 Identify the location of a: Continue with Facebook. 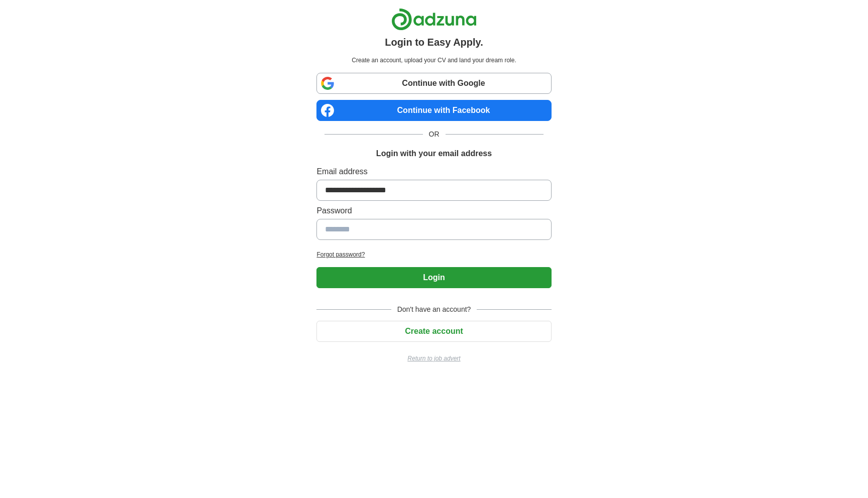
(434, 110).